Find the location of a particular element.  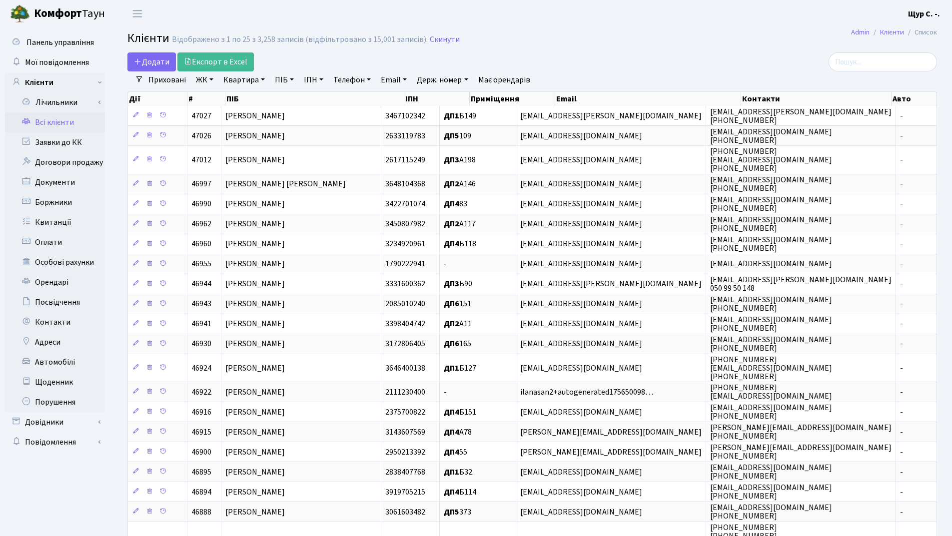

span: Таун is located at coordinates (69, 14).